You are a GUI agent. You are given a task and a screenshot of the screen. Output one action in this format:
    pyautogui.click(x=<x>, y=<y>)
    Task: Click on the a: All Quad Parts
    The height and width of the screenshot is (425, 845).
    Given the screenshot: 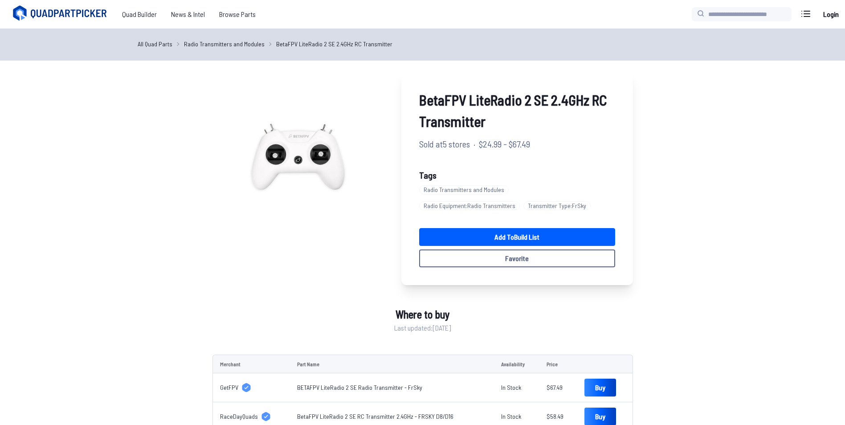 What is the action you would take?
    pyautogui.click(x=155, y=44)
    